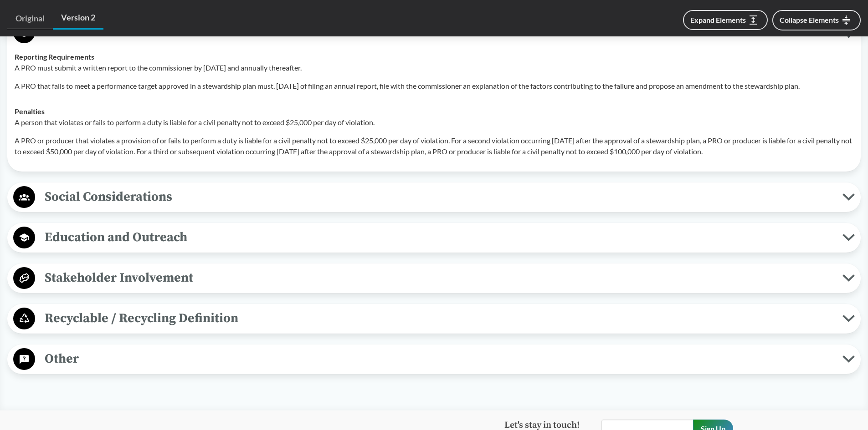 Image resolution: width=868 pixels, height=430 pixels. I want to click on span: Stakeholder Involvement, so click(439, 277).